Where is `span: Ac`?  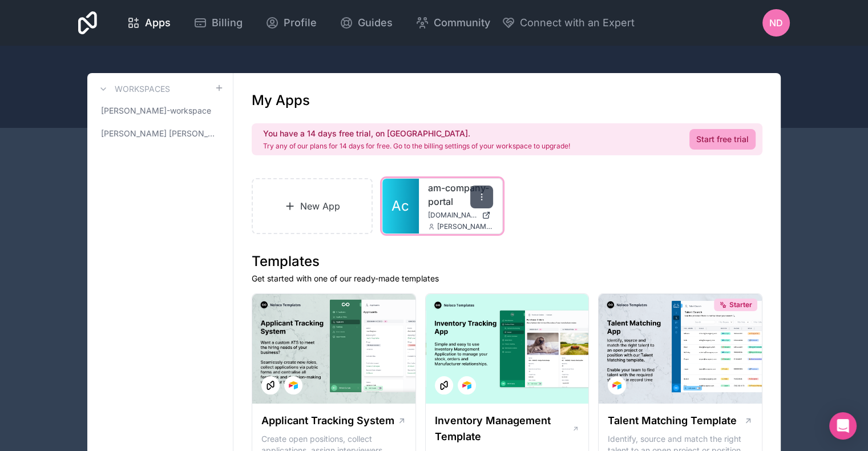
span: Ac is located at coordinates (400, 206).